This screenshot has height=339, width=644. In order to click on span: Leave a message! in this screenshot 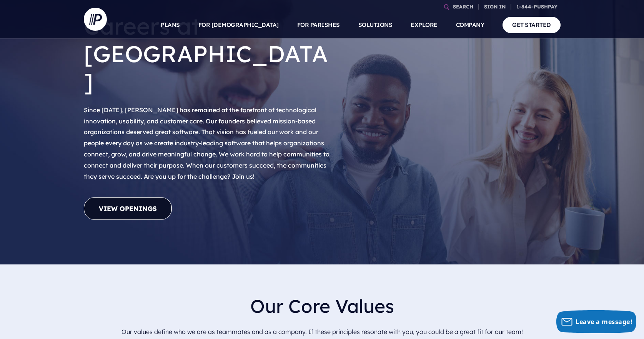, I will do `click(604, 321)`.